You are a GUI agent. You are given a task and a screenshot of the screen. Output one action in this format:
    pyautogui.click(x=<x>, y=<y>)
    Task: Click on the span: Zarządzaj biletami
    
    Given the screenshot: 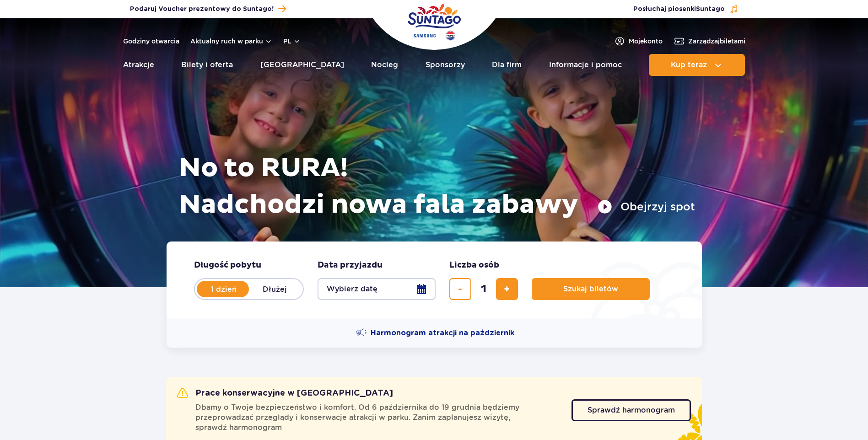 What is the action you would take?
    pyautogui.click(x=716, y=41)
    